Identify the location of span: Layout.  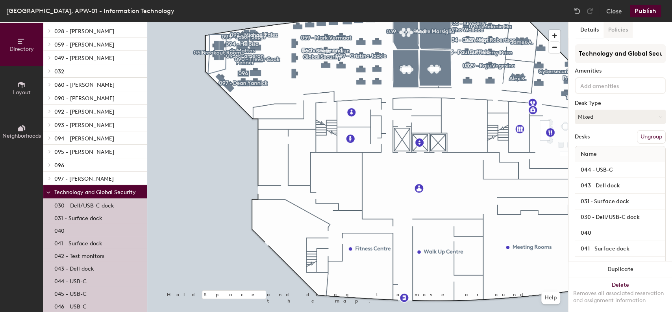
(22, 92).